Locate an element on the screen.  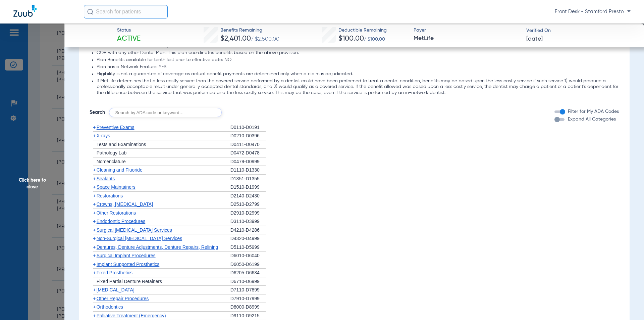
span: Benefits Remaining is located at coordinates (250, 30).